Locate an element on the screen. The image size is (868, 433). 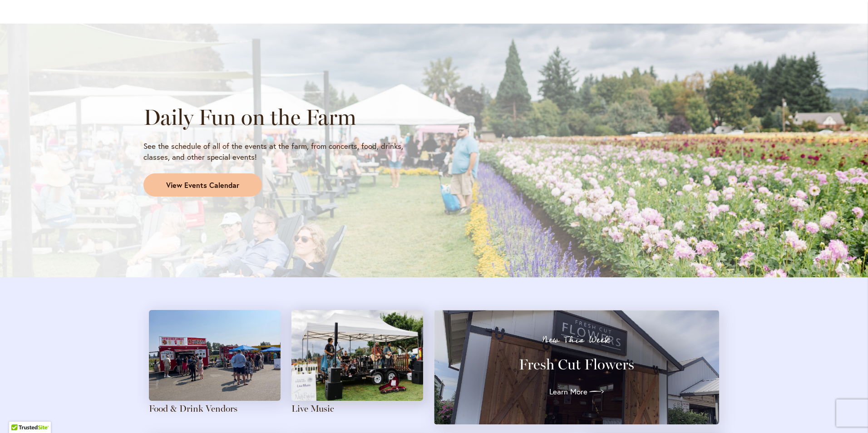
img: Attendees gather around food trucks on a sunny day at the farm is located at coordinates (215, 356).